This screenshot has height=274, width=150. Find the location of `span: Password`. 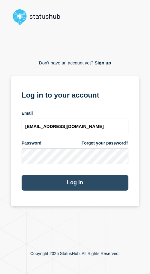

span: Password is located at coordinates (32, 143).